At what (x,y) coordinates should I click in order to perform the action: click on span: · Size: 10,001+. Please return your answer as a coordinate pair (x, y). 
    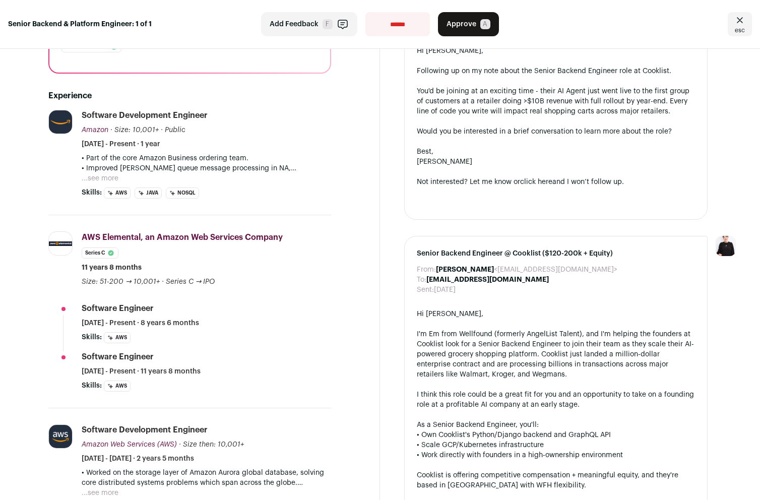
    Looking at the image, I should click on (135, 130).